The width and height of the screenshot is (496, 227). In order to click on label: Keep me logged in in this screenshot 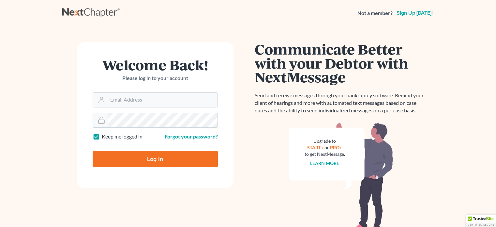, I will do `click(122, 136)`.